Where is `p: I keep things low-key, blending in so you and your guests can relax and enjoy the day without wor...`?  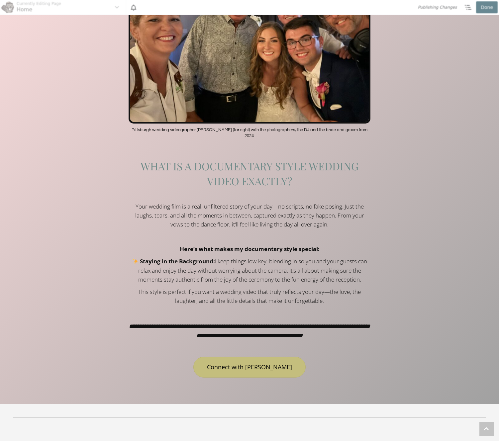
p: I keep things low-key, blending in so you and your guests can relax and enjoy the day without wor... is located at coordinates (249, 270).